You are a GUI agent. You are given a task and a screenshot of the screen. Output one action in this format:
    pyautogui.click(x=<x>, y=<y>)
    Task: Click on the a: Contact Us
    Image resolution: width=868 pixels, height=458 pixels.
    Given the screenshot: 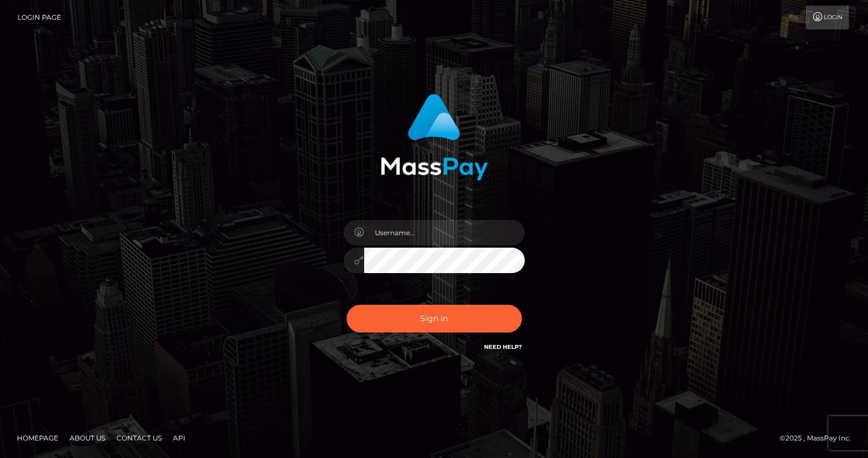 What is the action you would take?
    pyautogui.click(x=139, y=437)
    